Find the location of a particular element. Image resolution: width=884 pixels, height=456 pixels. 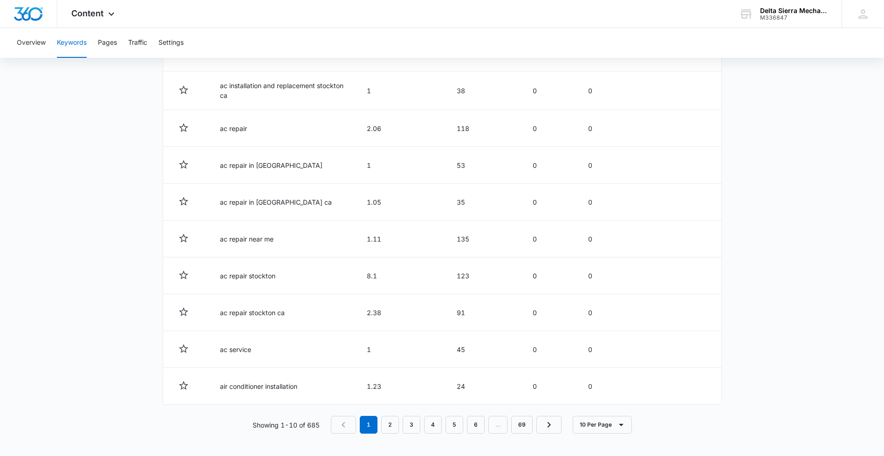

a: Page 5 is located at coordinates (455, 425).